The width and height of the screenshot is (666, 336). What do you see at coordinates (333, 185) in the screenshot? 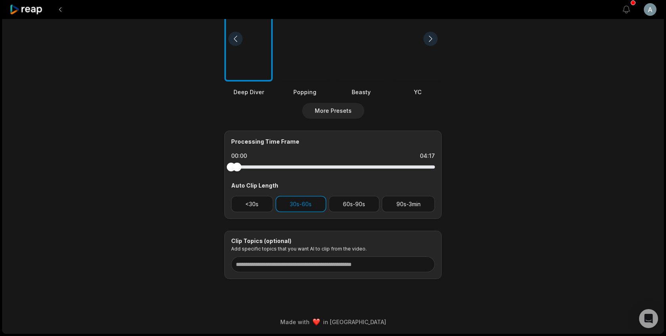
I see `div: Auto Clip Length` at bounding box center [333, 185].